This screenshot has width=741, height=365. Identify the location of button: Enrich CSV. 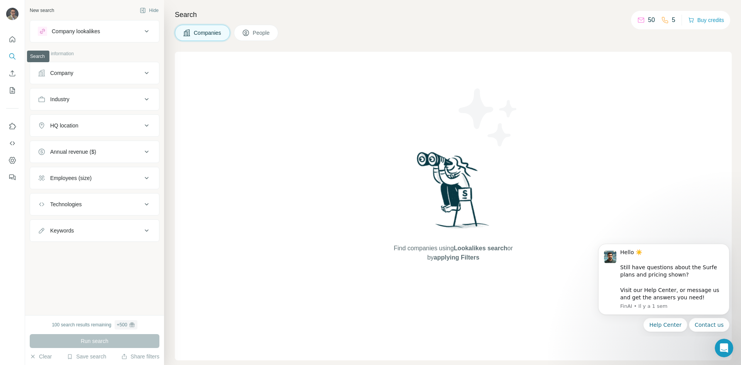
(12, 73).